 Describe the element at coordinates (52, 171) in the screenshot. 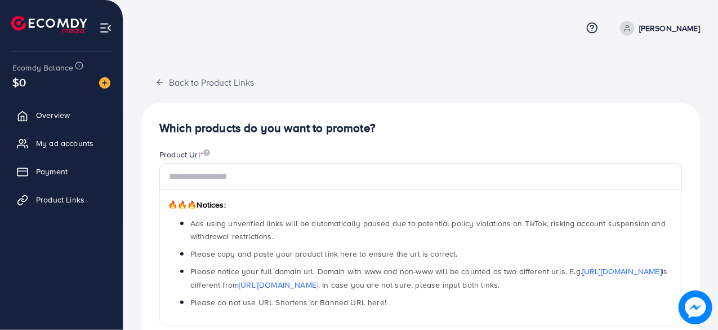

I see `span: Payment` at that location.